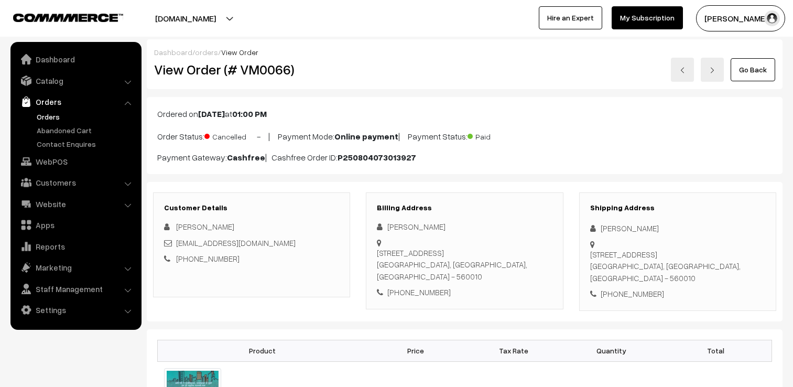  What do you see at coordinates (648, 18) in the screenshot?
I see `a: My Subscription` at bounding box center [648, 18].